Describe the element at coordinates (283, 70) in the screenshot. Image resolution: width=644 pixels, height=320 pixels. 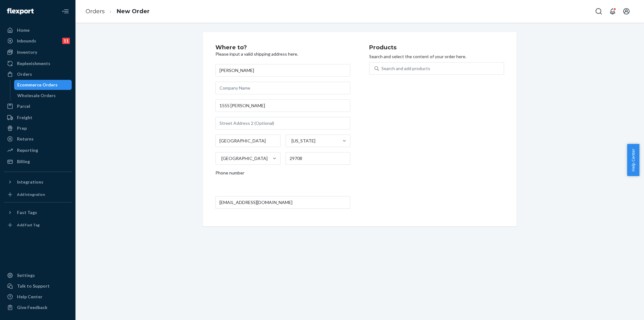
I see `input: First & Last Name` at that location.